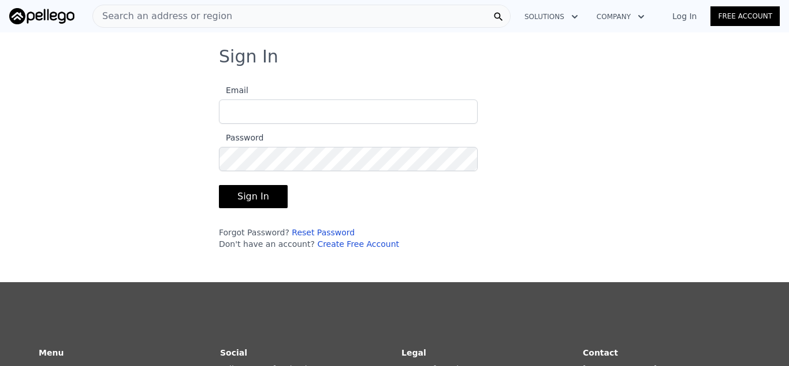  I want to click on a: Reset Password, so click(323, 232).